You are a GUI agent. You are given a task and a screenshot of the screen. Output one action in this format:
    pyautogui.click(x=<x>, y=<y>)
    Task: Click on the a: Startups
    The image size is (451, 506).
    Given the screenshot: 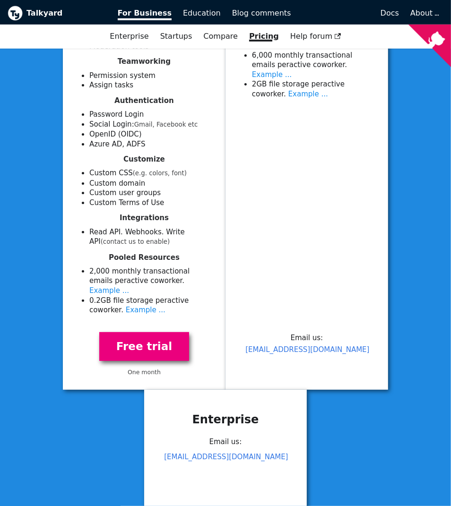 What is the action you would take?
    pyautogui.click(x=176, y=36)
    